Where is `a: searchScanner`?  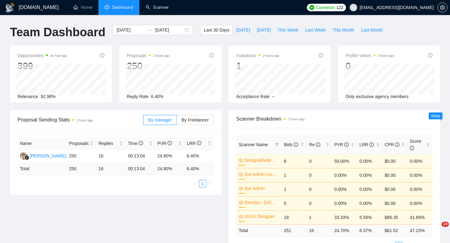 a: searchScanner is located at coordinates (157, 7).